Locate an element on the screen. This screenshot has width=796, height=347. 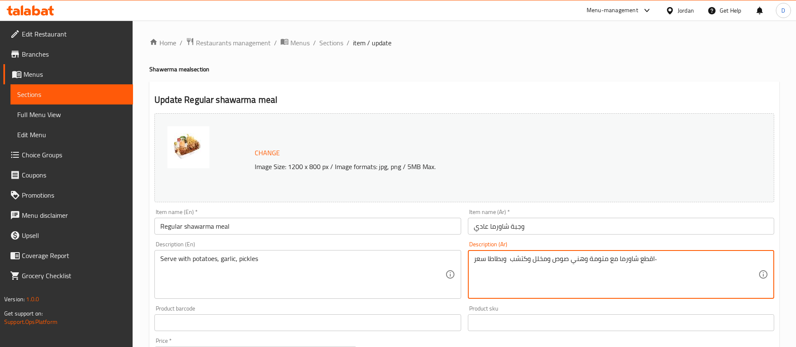
a: Coverage Report is located at coordinates (68, 256).